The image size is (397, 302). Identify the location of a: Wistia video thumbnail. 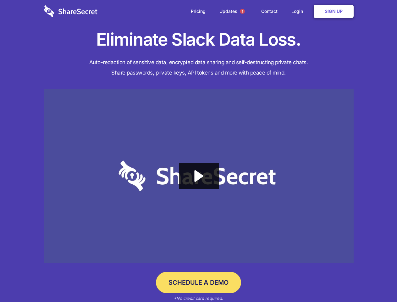
(199, 176).